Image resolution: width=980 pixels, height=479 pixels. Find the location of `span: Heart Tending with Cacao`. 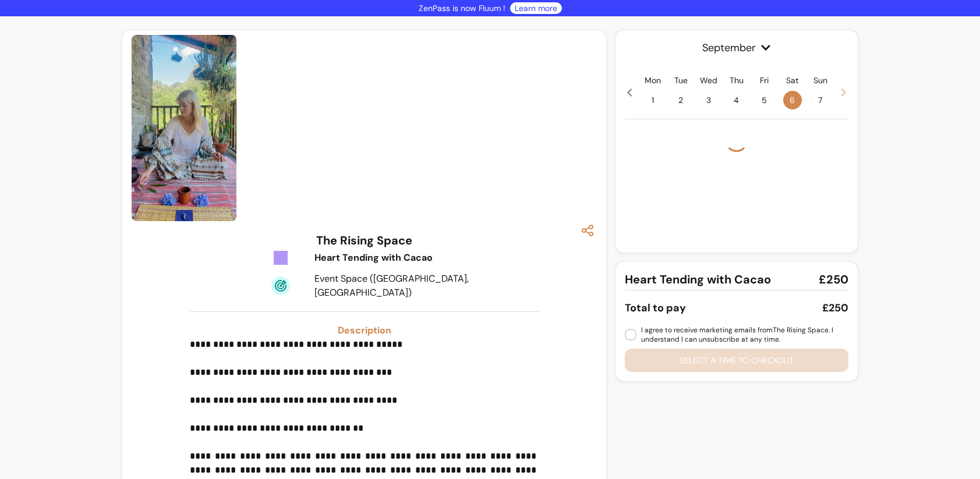

span: Heart Tending with Cacao is located at coordinates (698, 280).